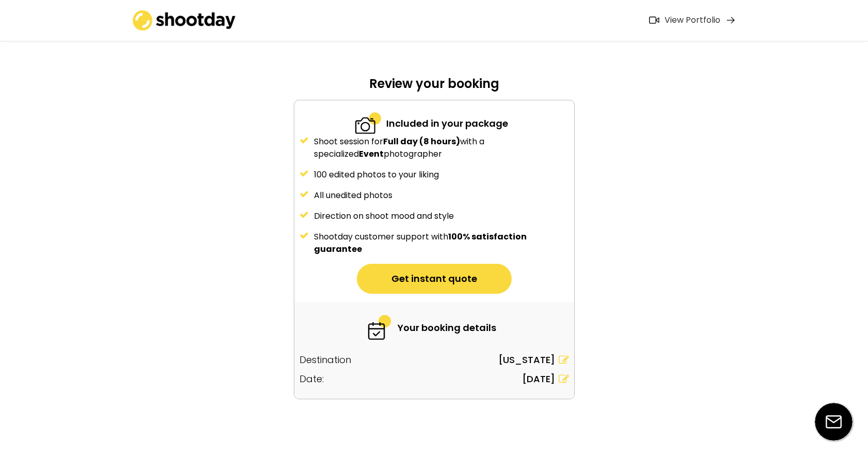  What do you see at coordinates (421, 243) in the screenshot?
I see `strong: 100% satisfaction guarantee` at bounding box center [421, 243].